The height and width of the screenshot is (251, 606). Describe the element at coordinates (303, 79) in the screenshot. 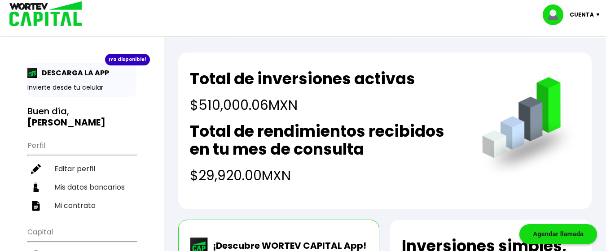

I see `h2: Total de inversiones activas` at that location.